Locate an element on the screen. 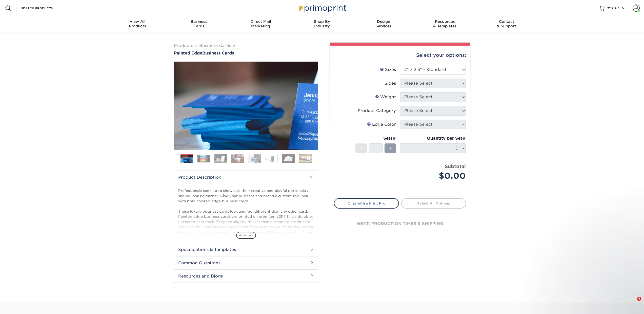  div: Marketing is located at coordinates (261, 24).